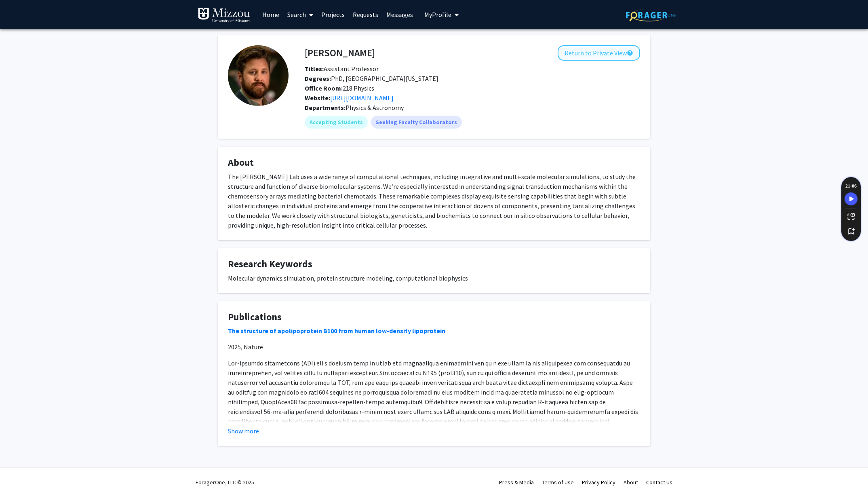 The width and height of the screenshot is (868, 492). Describe the element at coordinates (333, 14) in the screenshot. I see `a: Projects` at that location.